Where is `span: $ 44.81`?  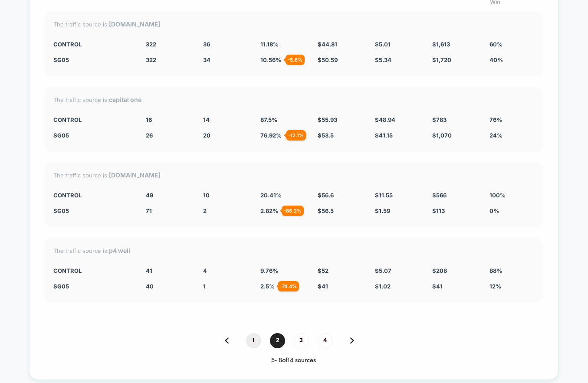 span: $ 44.81 is located at coordinates (327, 44).